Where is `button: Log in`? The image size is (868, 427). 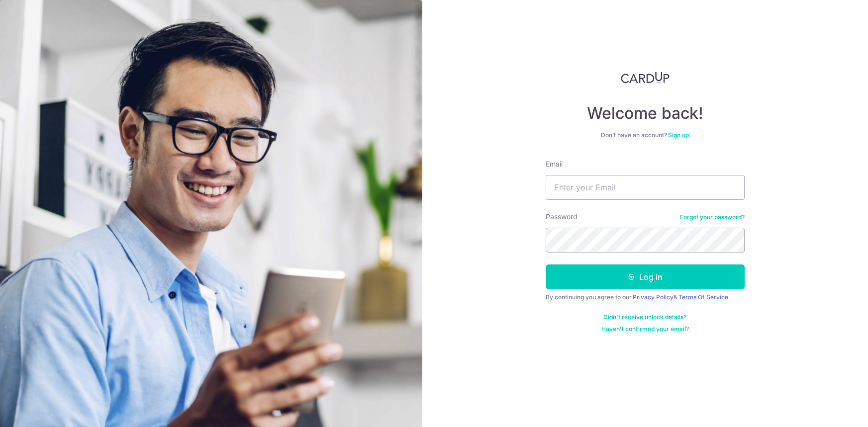 button: Log in is located at coordinates (645, 277).